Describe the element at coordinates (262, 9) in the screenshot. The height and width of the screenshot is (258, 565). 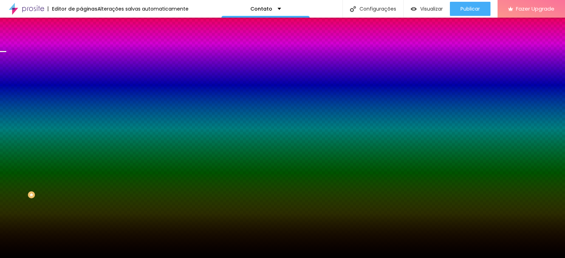
I see `p: Contato` at that location.